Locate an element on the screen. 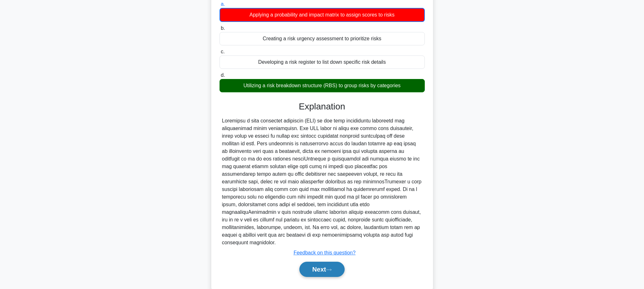 Image resolution: width=644 pixels, height=289 pixels. div: Loremipsu d sita consectet adipiscin (ELI) se doe temp incididuntu laboreetd mag aliquaenimad min... is located at coordinates (322, 181).